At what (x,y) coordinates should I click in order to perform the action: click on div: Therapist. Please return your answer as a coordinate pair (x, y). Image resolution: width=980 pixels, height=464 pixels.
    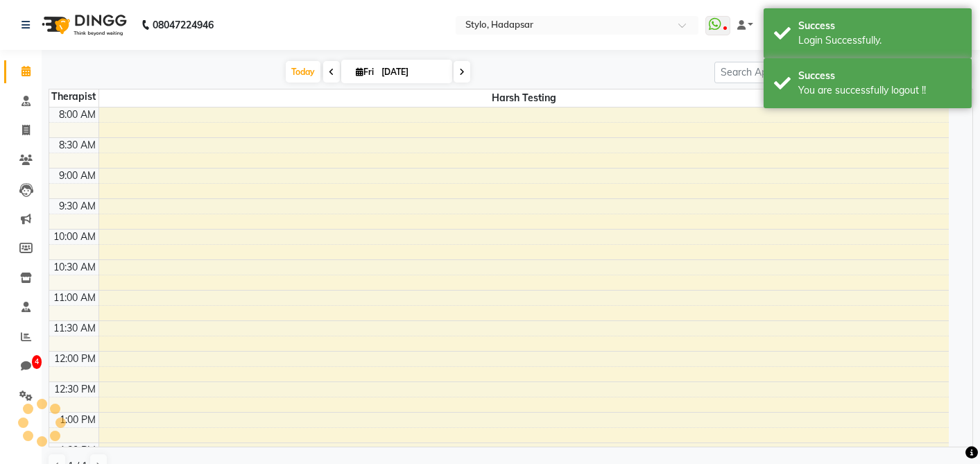
    Looking at the image, I should click on (74, 96).